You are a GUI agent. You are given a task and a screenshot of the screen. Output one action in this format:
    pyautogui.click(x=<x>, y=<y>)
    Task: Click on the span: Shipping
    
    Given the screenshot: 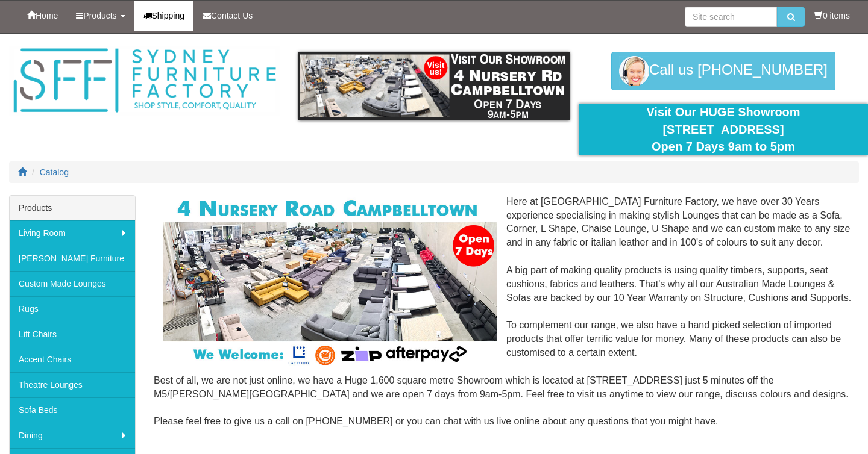 What is the action you would take?
    pyautogui.click(x=168, y=16)
    